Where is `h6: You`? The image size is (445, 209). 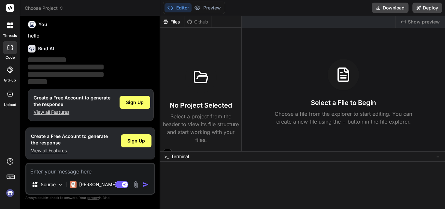 h6: You is located at coordinates (43, 24).